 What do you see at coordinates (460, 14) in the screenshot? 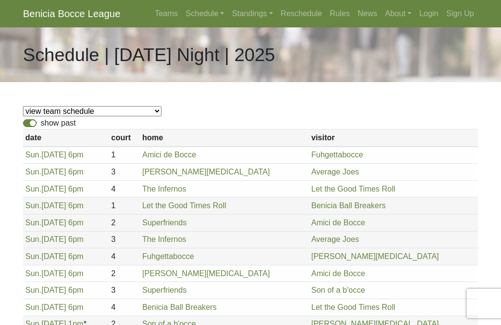
I see `a: Sign Up` at bounding box center [460, 14].